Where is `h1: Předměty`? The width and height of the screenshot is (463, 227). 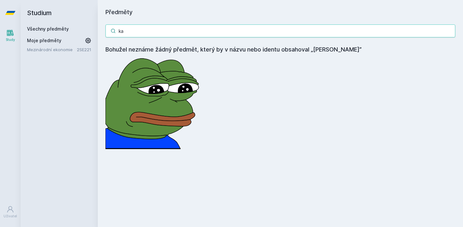
h1: Předměty is located at coordinates (280, 12).